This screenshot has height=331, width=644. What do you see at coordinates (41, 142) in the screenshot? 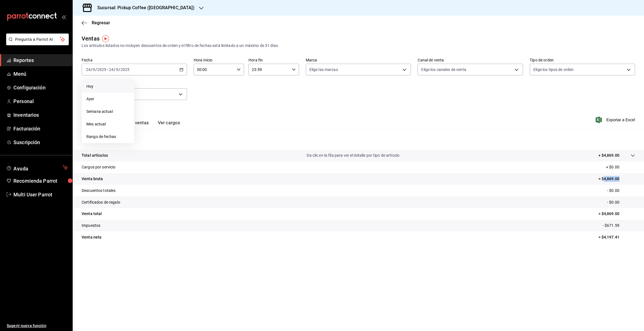
I see `span: Suscripción` at bounding box center [41, 142].